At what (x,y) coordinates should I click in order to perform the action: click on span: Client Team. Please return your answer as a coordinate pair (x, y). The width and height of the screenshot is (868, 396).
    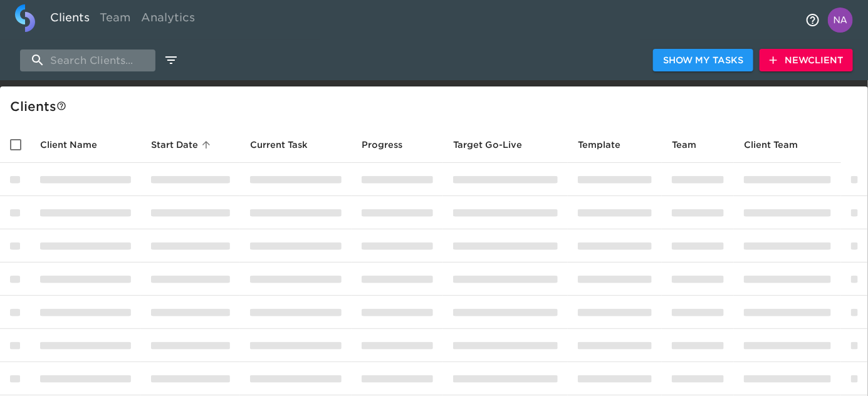
    Looking at the image, I should click on (779, 144).